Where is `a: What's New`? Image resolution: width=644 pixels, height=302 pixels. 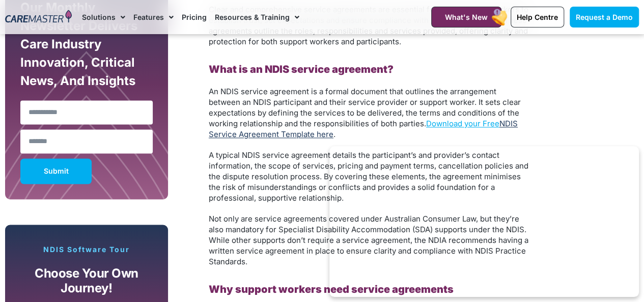
a: What's New is located at coordinates (466, 17).